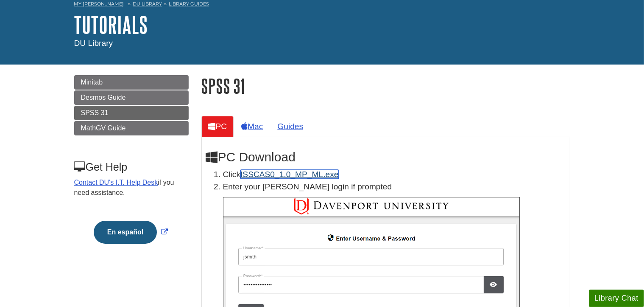 The image size is (644, 307). I want to click on a: Desmos Guide, so click(132, 98).